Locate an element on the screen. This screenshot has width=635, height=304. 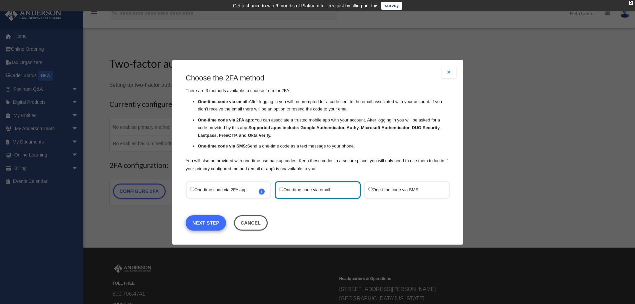
div: Get a chance to win 6 months of Platinum for free just by filling out this is located at coordinates (306, 6).